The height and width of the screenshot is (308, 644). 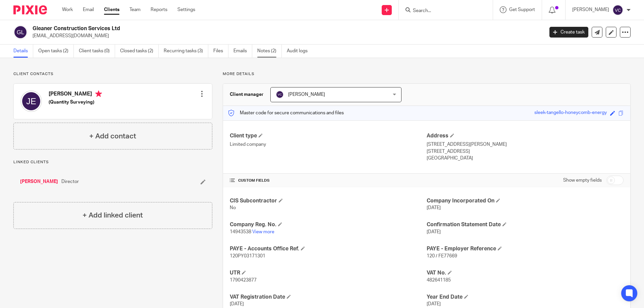 I want to click on a: Create task, so click(x=569, y=32).